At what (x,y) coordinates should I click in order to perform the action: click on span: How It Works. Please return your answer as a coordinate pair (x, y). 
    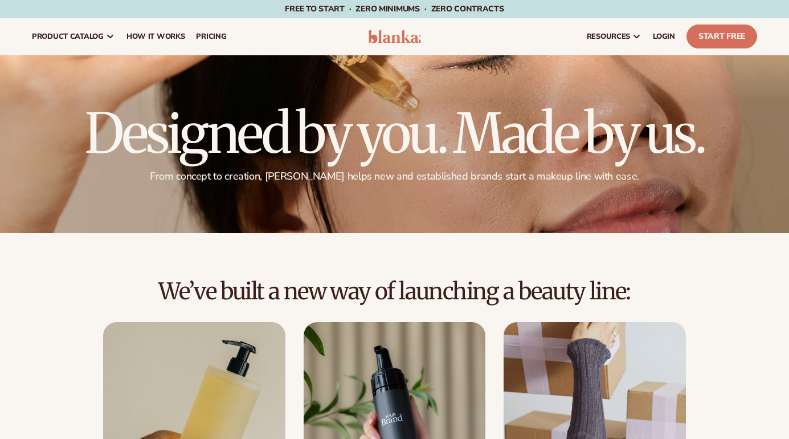
    Looking at the image, I should click on (156, 36).